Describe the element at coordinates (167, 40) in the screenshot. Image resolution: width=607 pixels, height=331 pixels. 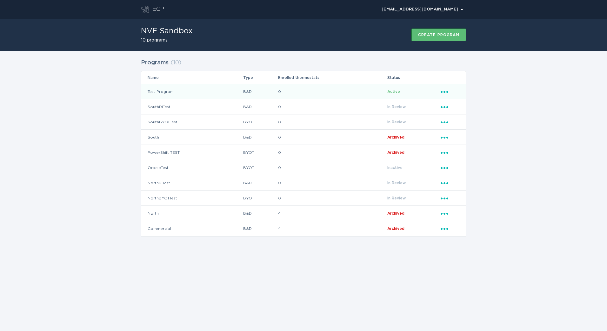
I see `h2: 10 programs` at that location.